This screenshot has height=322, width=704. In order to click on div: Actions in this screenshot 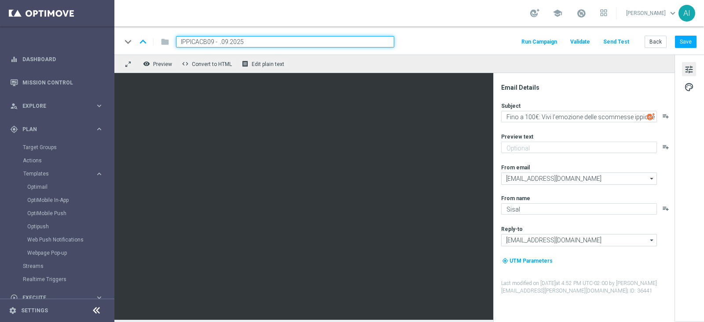, I will do `click(68, 161)`.